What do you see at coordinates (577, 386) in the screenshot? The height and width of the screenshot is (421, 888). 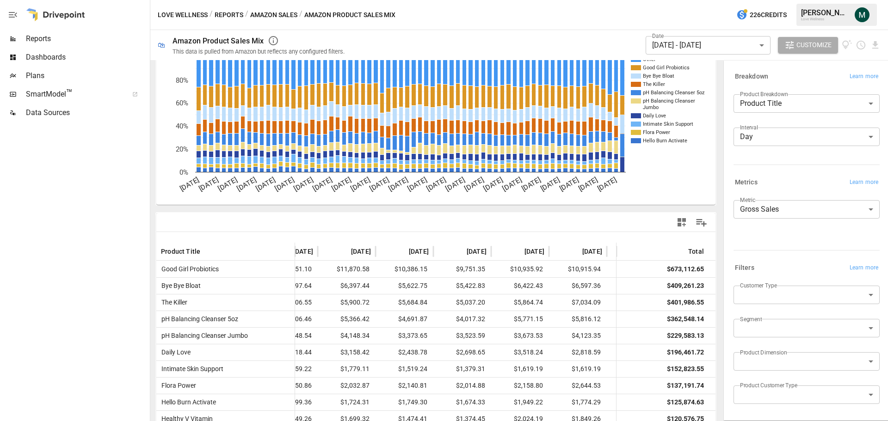 I see `span: $2,644.53` at bounding box center [577, 386].